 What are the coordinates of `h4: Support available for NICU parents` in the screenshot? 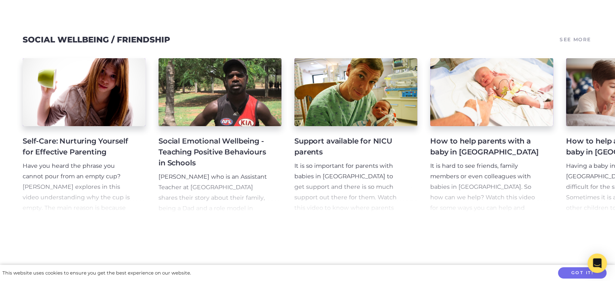 It's located at (349, 147).